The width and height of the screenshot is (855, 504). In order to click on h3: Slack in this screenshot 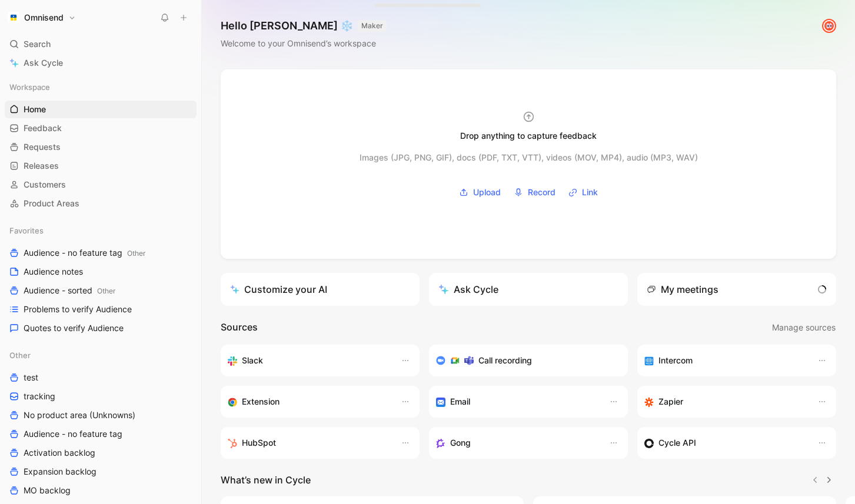, I will do `click(253, 360)`.